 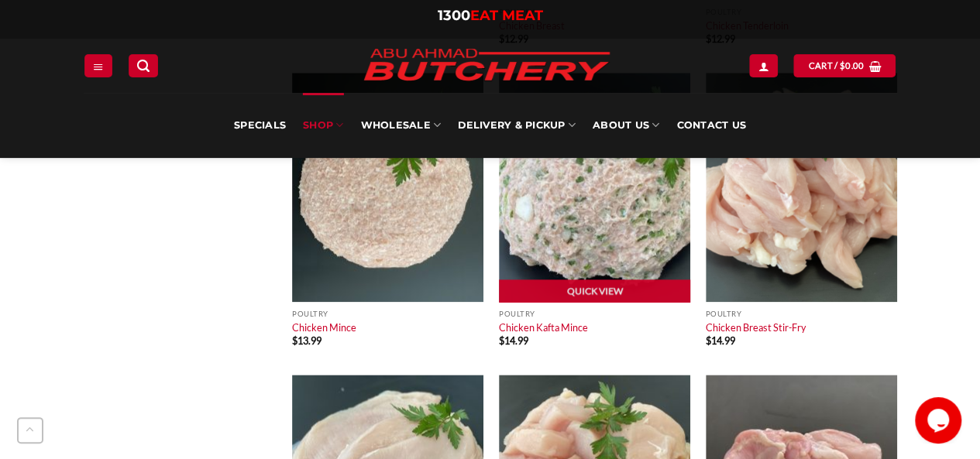 What do you see at coordinates (835, 66) in the screenshot?
I see `span: Cart /` at bounding box center [835, 66].